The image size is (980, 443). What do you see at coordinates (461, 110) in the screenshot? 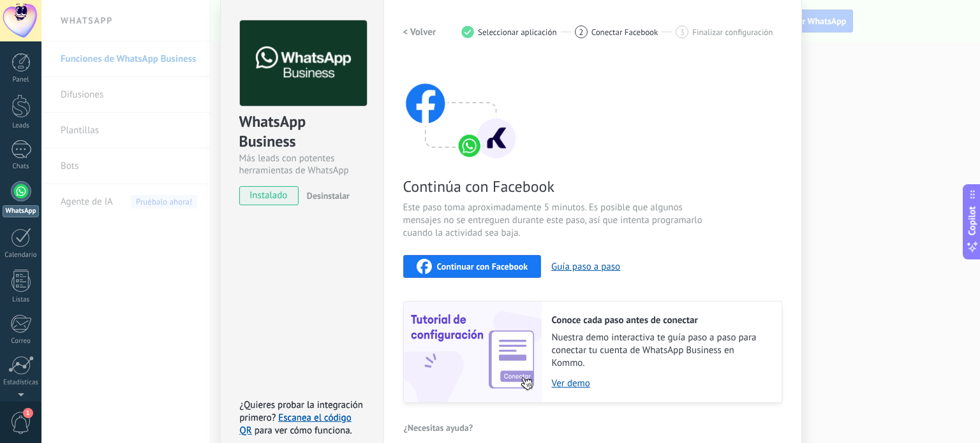
I see `img: connect with facebook` at bounding box center [461, 110].